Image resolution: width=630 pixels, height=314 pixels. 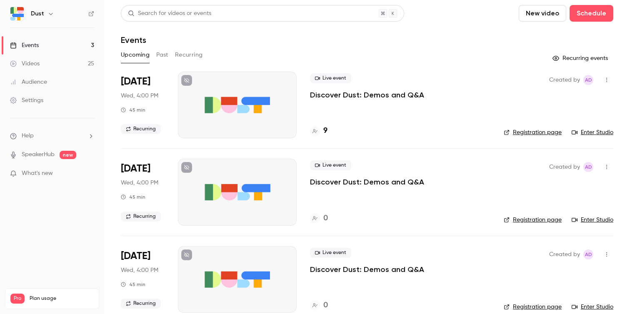 What do you see at coordinates (37, 173) in the screenshot?
I see `span: What's new` at bounding box center [37, 173].